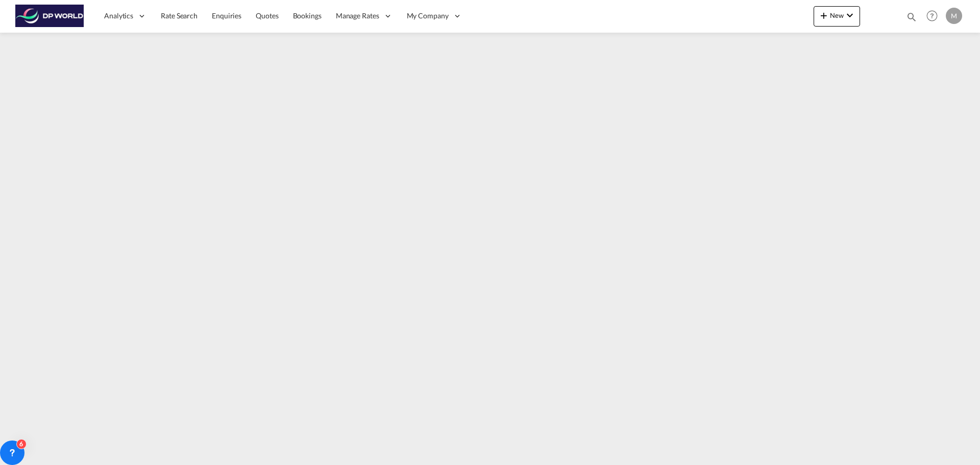  What do you see at coordinates (954, 16) in the screenshot?
I see `div: M` at bounding box center [954, 16].